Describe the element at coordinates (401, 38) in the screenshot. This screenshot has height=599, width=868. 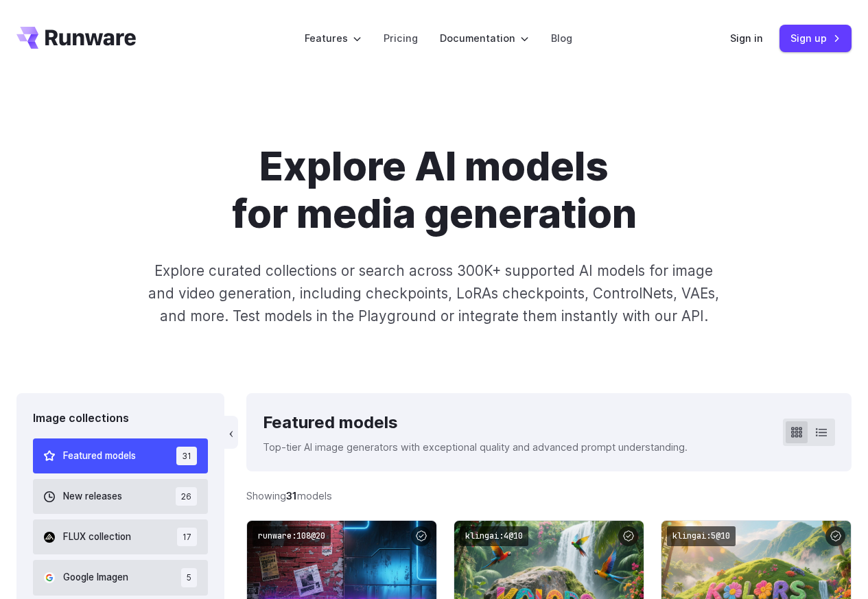
I see `a: Pricing` at that location.